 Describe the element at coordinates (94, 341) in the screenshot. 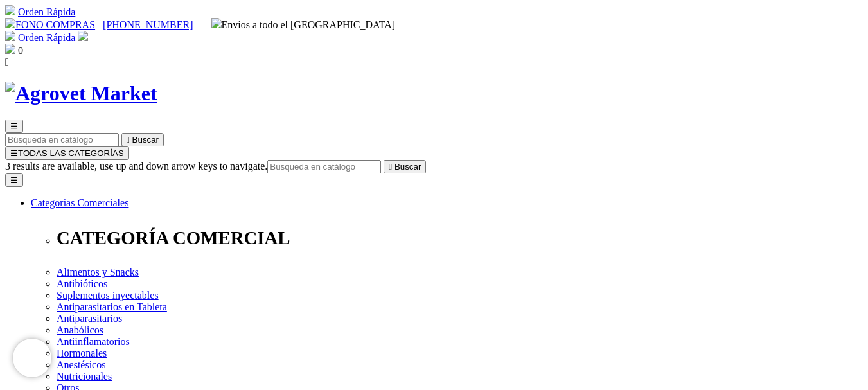

I see `span: Antiinflamatorios` at that location.